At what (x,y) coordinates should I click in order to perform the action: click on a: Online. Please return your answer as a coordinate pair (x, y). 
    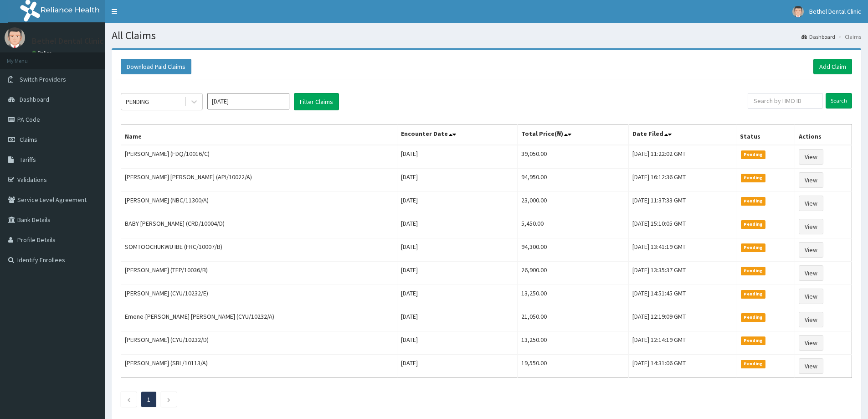
    Looking at the image, I should click on (43, 53).